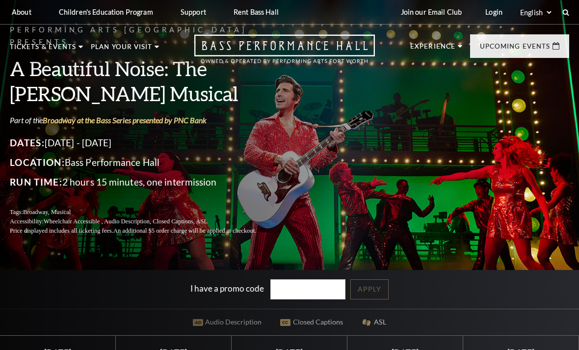 The height and width of the screenshot is (350, 579). I want to click on p: Rent Bass Hall, so click(256, 12).